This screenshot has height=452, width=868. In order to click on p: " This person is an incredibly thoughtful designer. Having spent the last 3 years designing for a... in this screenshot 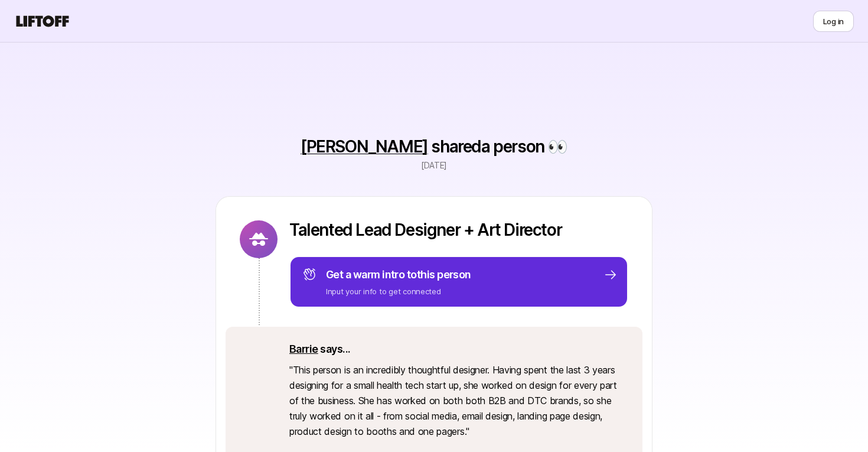, I will do `click(454, 401)`.